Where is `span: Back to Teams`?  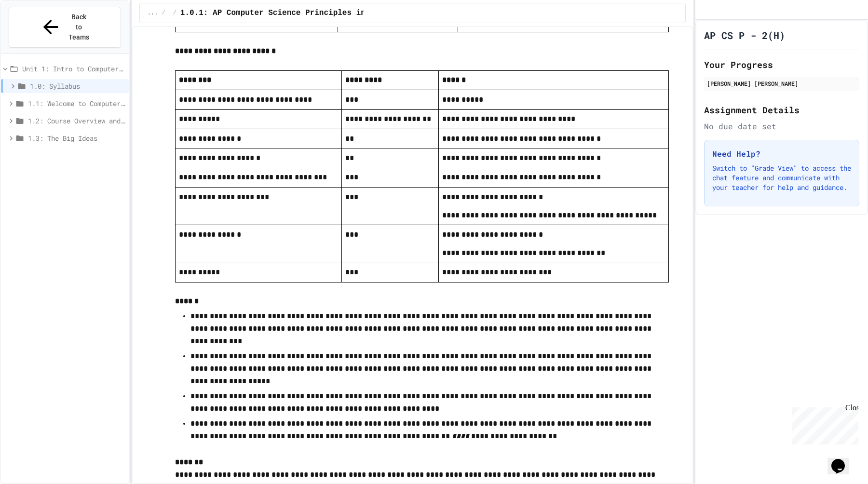
span: Back to Teams is located at coordinates (78, 27).